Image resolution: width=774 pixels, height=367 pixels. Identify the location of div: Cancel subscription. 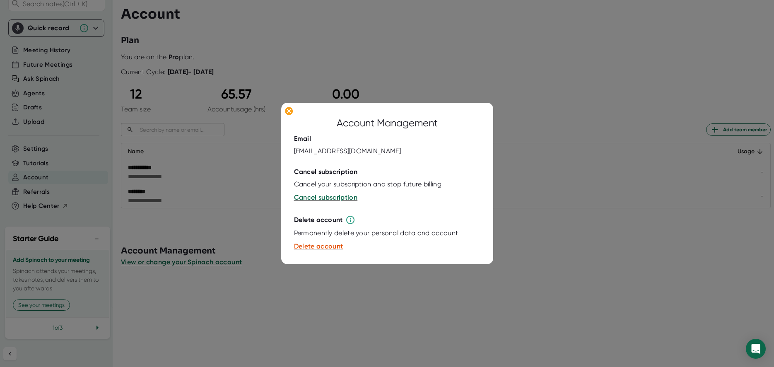
(326, 172).